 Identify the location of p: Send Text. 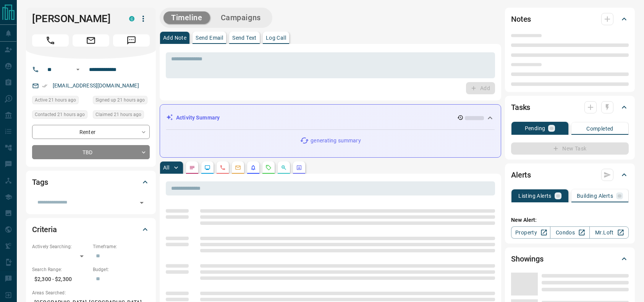
(244, 38).